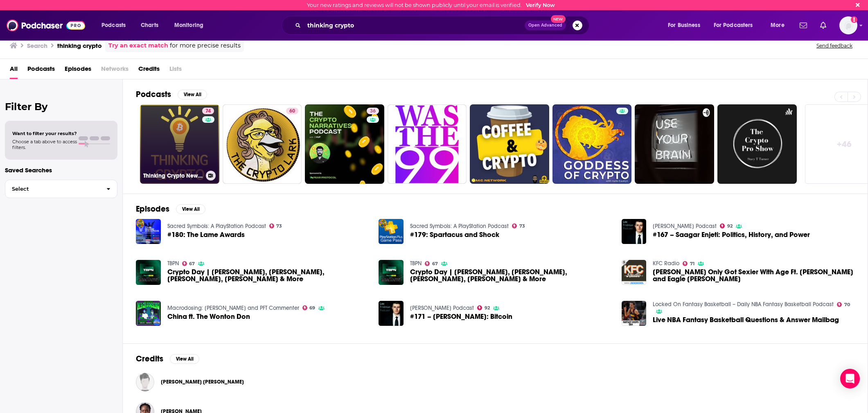 Image resolution: width=868 pixels, height=413 pixels. What do you see at coordinates (180, 144) in the screenshot?
I see `a: 74Thinking Crypto News & Interviews` at bounding box center [180, 144].